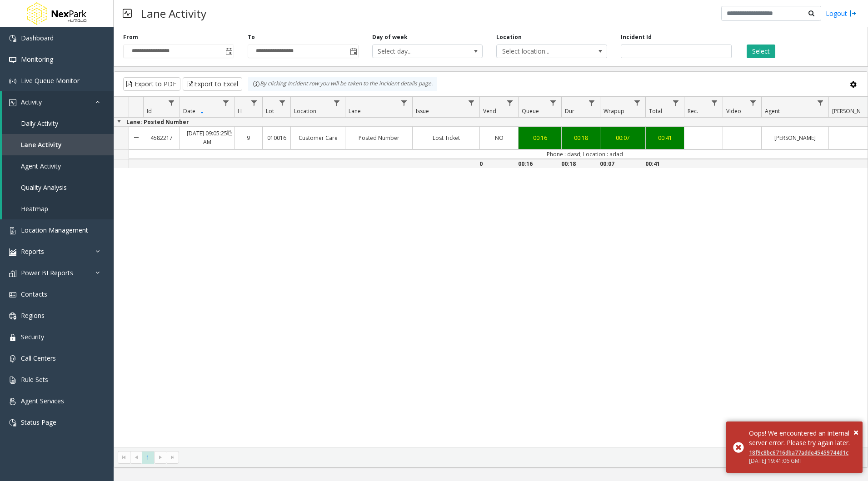  What do you see at coordinates (47, 273) in the screenshot?
I see `span: Power BI Reports` at bounding box center [47, 273].